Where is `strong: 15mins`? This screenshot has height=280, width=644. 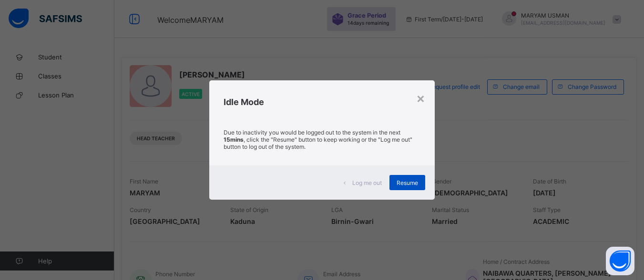
strong: 15mins is located at coordinates (234, 140).